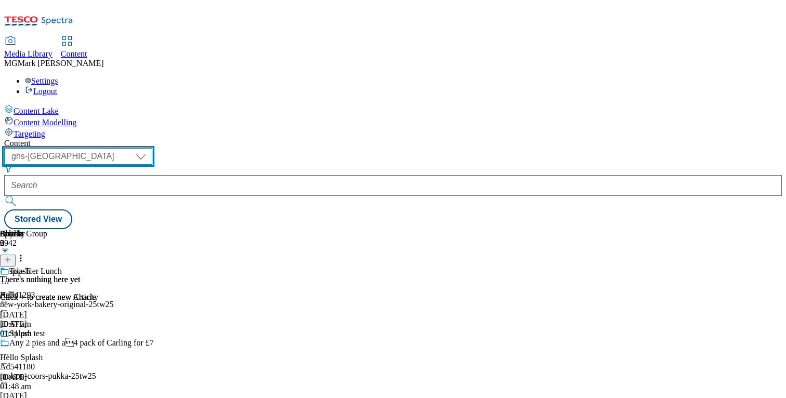 This screenshot has height=398, width=786. I want to click on svg: Search Filters, so click(8, 169).